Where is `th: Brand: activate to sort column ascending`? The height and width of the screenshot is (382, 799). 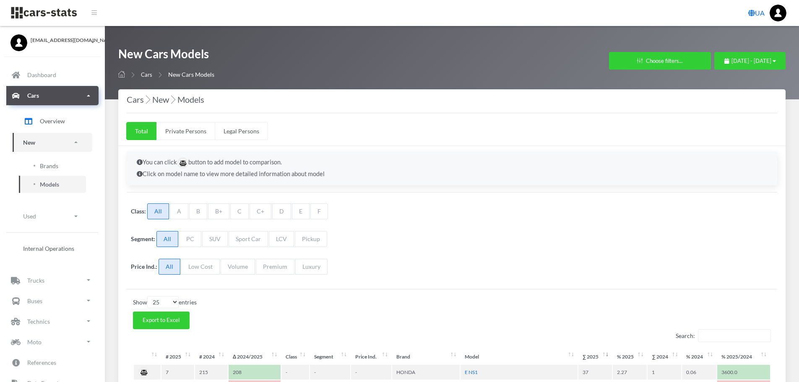 th: Brand: activate to sort column ascending is located at coordinates (426, 356).